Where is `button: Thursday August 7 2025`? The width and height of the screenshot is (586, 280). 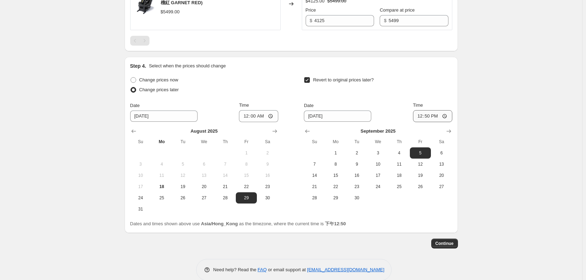 button: Thursday August 7 2025 is located at coordinates (225, 164).